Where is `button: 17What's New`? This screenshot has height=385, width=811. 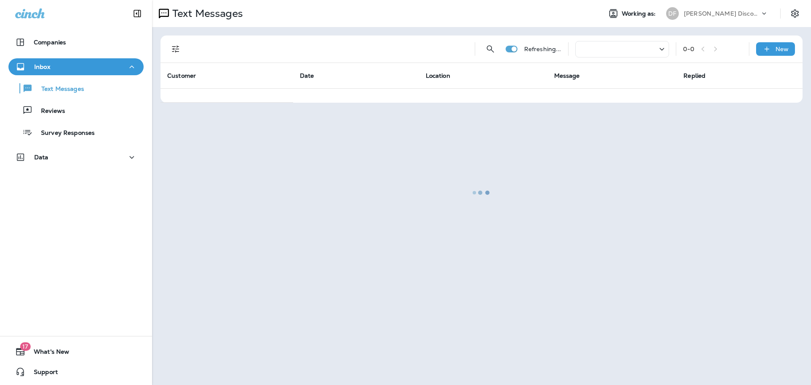
button: 17What's New is located at coordinates (76, 352).